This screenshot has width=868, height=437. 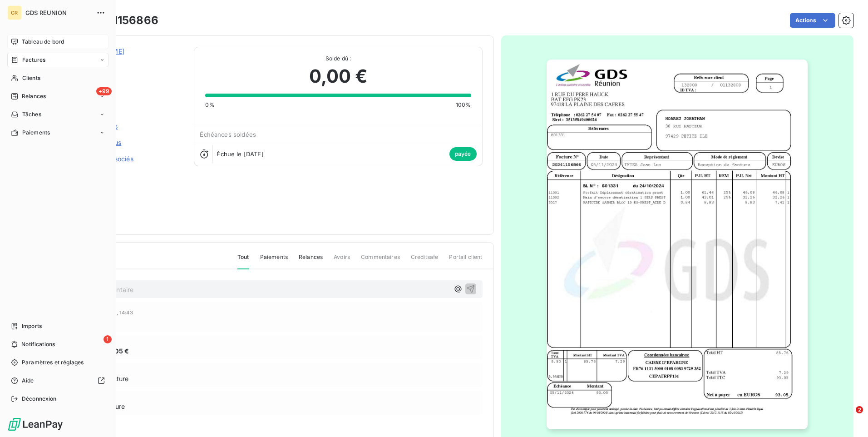 I want to click on span: Notifications, so click(x=38, y=344).